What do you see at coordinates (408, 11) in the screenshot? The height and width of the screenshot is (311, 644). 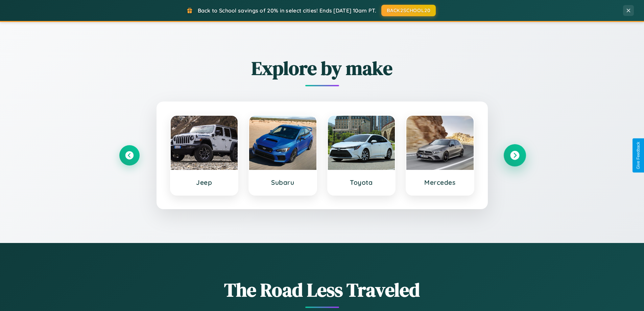 I see `button: BACK2SCHOOL20` at bounding box center [408, 11].